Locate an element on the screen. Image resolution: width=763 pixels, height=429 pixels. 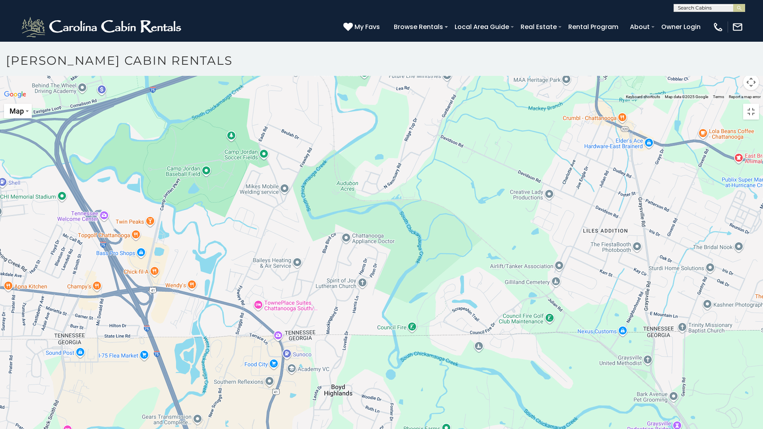
span: My Favs is located at coordinates (367, 27).